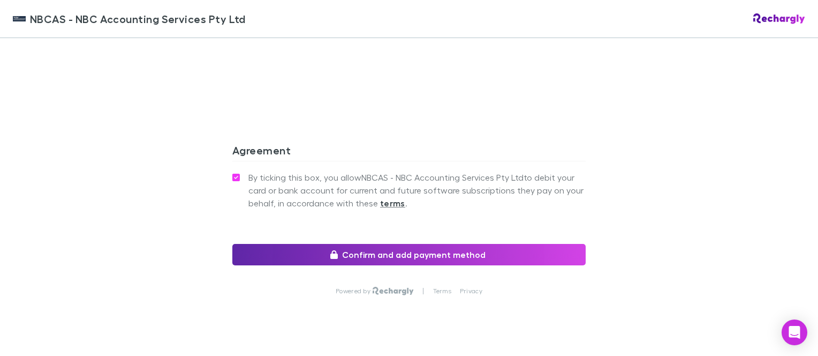 This screenshot has height=356, width=818. Describe the element at coordinates (409, 152) in the screenshot. I see `h3: Agreement` at that location.